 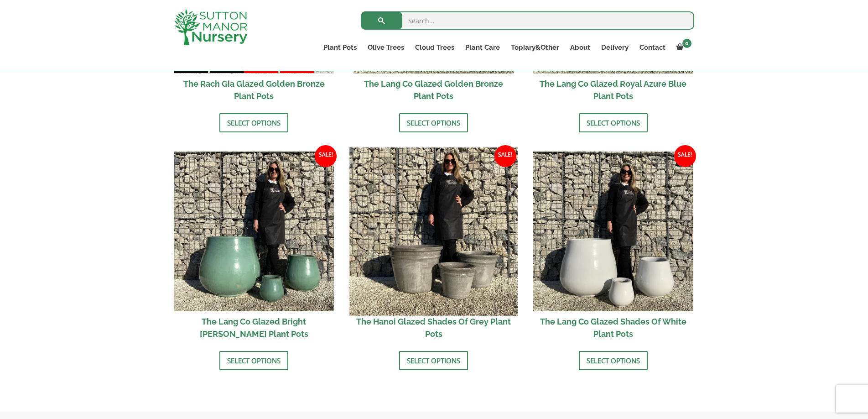 I want to click on a: Plant Care, so click(x=483, y=48).